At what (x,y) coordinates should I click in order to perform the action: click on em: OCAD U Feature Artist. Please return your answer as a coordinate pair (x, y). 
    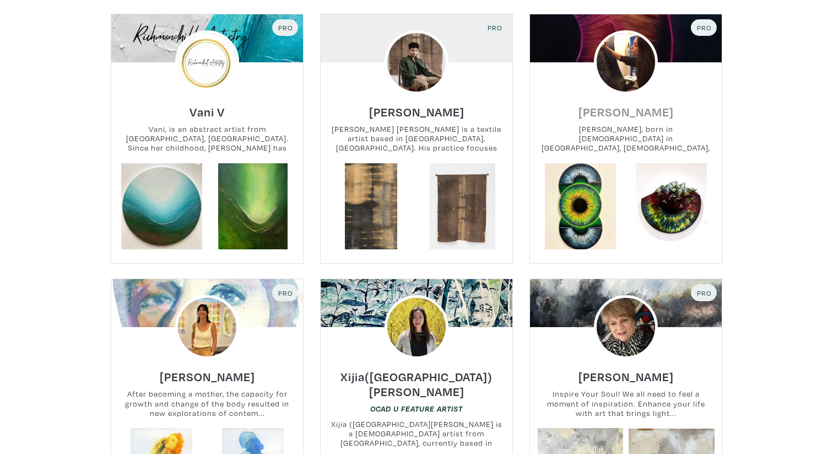
    Looking at the image, I should click on (417, 408).